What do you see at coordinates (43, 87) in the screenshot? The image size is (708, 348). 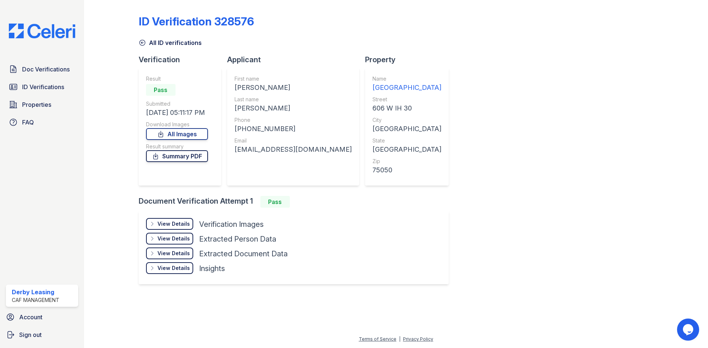 I see `span: ID Verifications` at bounding box center [43, 87].